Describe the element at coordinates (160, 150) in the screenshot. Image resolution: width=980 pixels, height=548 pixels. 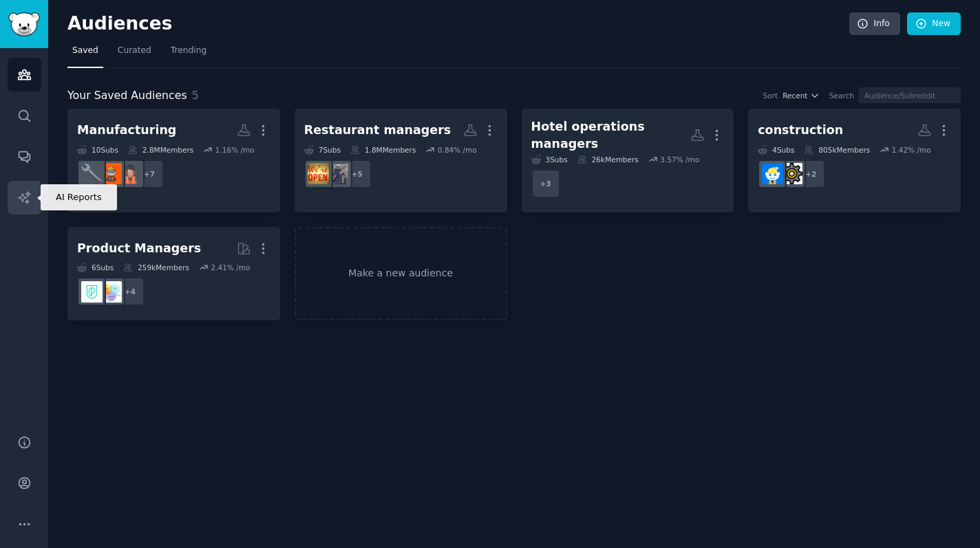
I see `div: 2.8M Members` at that location.